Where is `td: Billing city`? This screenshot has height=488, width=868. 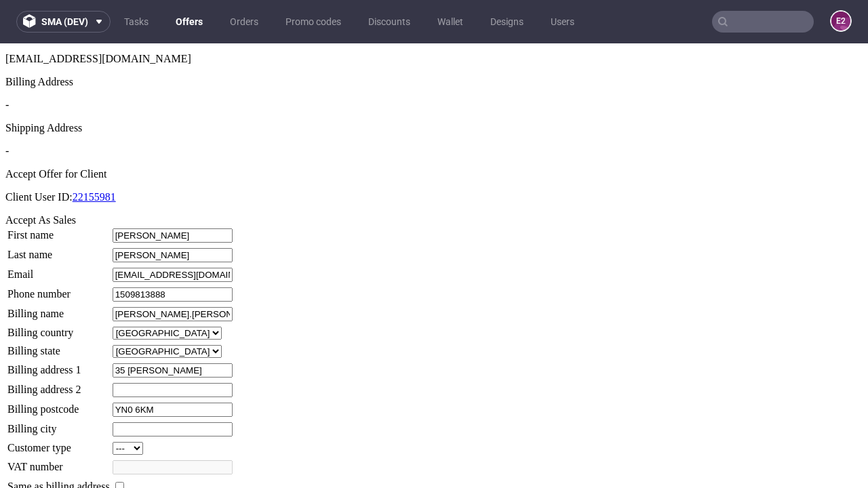 td: Billing city is located at coordinates (58, 385).